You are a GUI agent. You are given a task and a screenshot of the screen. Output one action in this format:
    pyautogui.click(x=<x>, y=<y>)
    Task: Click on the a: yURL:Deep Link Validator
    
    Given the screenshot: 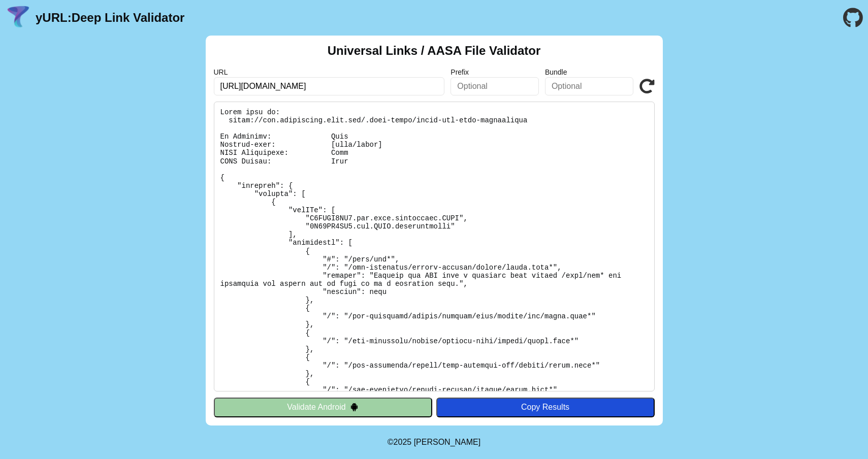 What is the action you would take?
    pyautogui.click(x=110, y=18)
    